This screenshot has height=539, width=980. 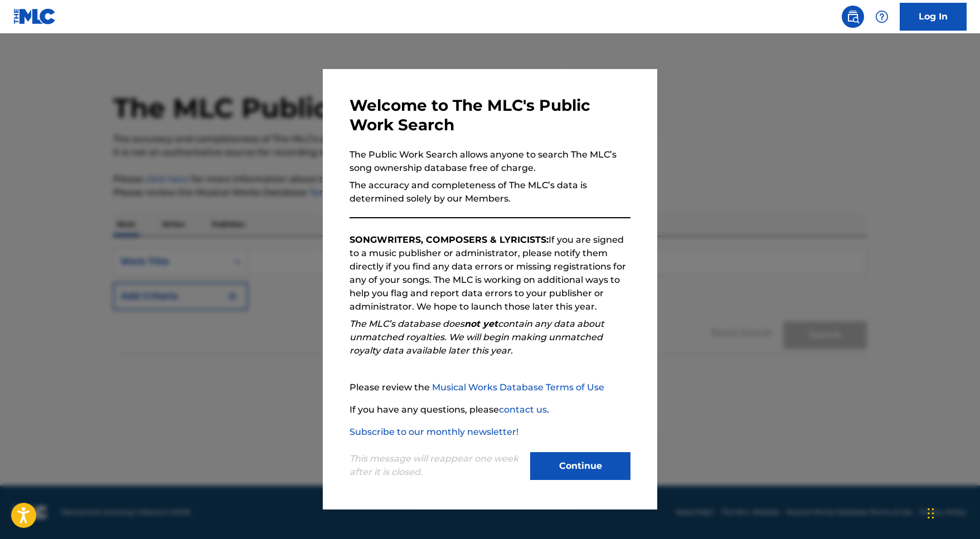 What do you see at coordinates (580, 466) in the screenshot?
I see `button: Continue` at bounding box center [580, 466].